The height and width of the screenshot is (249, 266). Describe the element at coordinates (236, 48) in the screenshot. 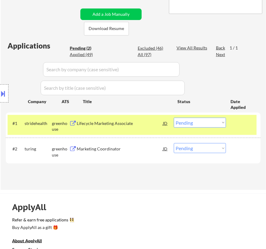

I see `div: 1 / 1` at that location.